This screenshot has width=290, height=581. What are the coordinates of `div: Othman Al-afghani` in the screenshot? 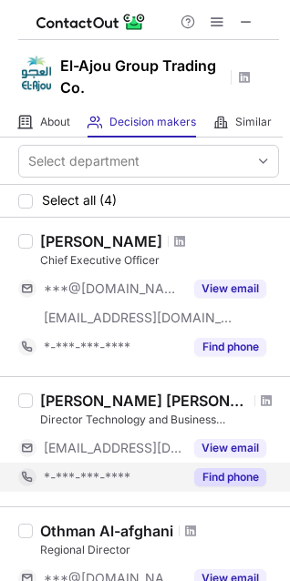 It's located at (107, 531).